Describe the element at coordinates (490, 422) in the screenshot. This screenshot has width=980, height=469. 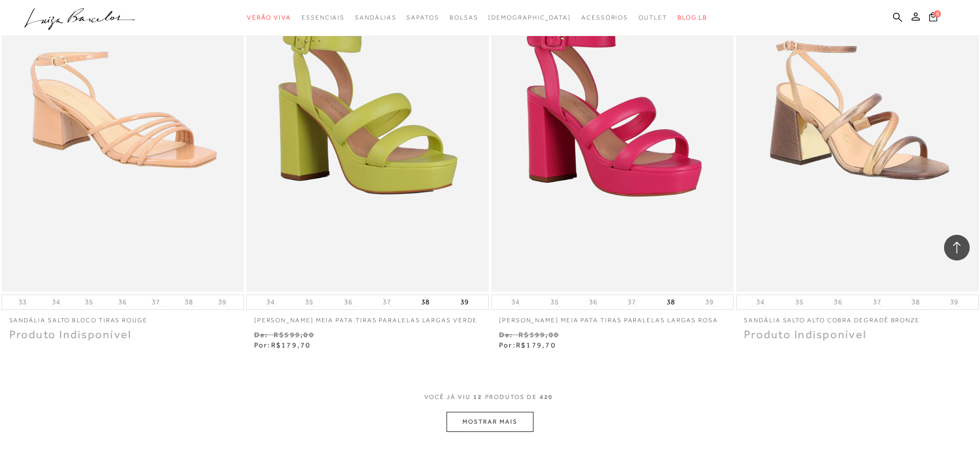
I see `button: MOSTRAR MAIS` at that location.